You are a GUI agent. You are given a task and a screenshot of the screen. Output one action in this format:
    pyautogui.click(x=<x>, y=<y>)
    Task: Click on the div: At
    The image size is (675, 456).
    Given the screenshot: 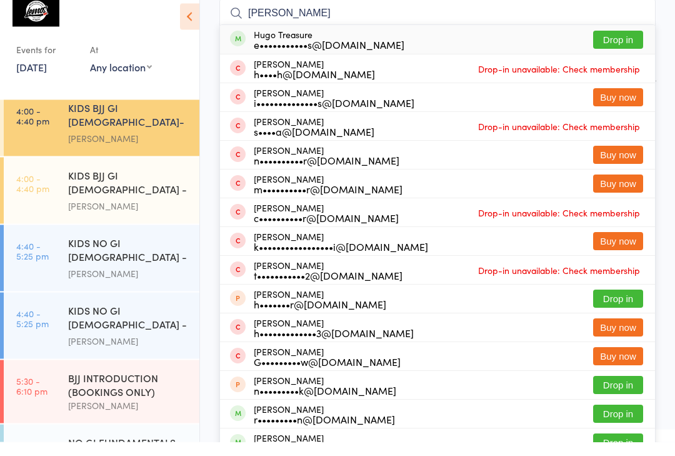 What is the action you would take?
    pyautogui.click(x=121, y=63)
    